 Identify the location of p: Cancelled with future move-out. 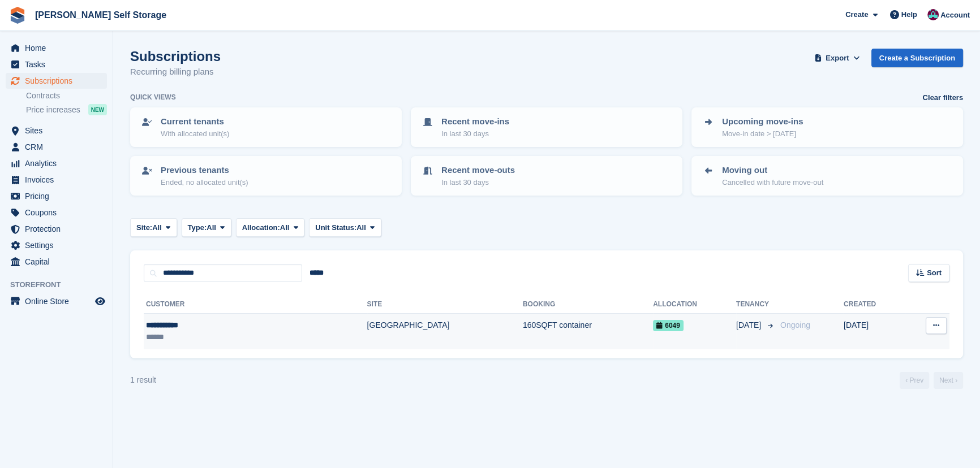
(772, 183).